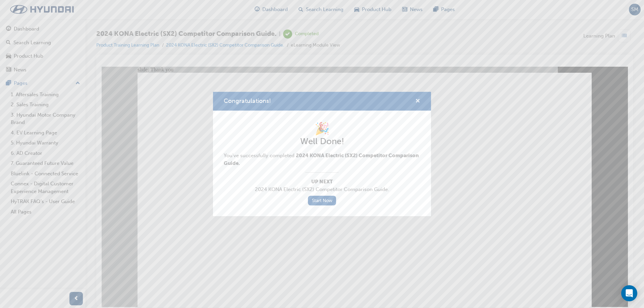 The height and width of the screenshot is (308, 644). I want to click on h2: Well Done!, so click(322, 141).